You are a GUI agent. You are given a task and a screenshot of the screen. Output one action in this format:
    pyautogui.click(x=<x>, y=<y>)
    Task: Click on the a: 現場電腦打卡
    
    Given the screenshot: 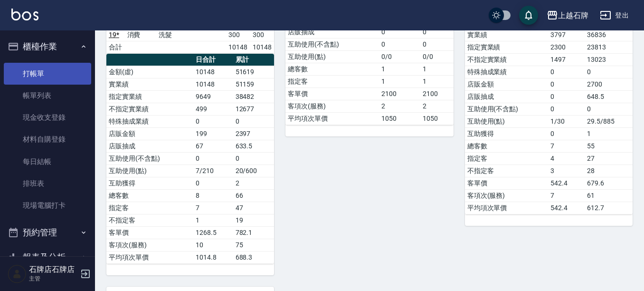 What is the action you would take?
    pyautogui.click(x=48, y=206)
    